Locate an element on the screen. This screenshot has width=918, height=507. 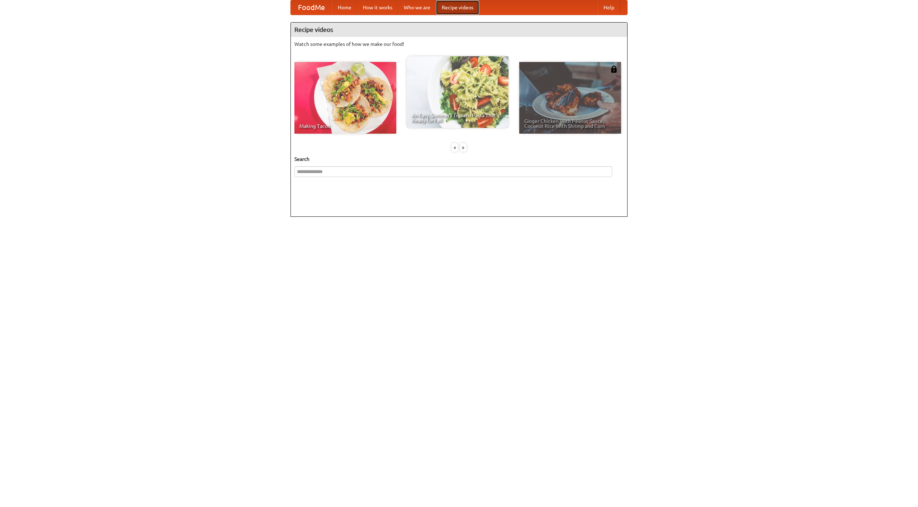
img: 483408.png is located at coordinates (614, 69).